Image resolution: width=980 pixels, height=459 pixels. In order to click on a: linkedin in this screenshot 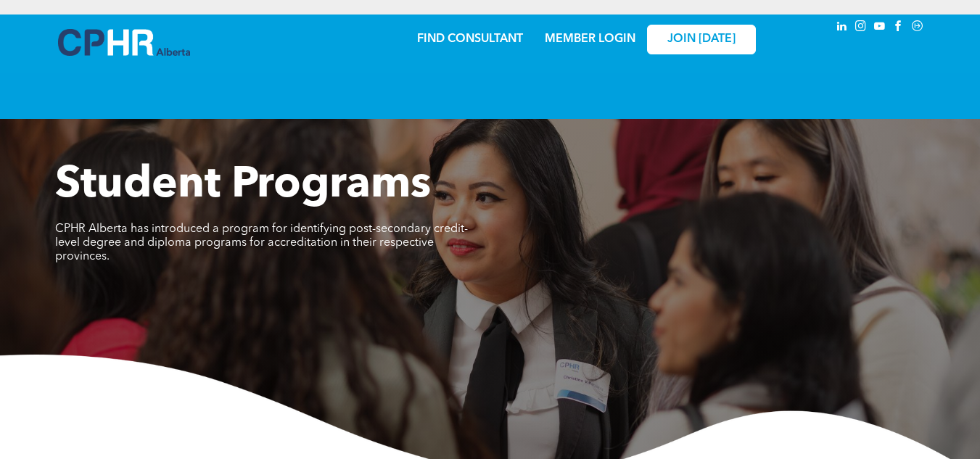, I will do `click(842, 27)`.